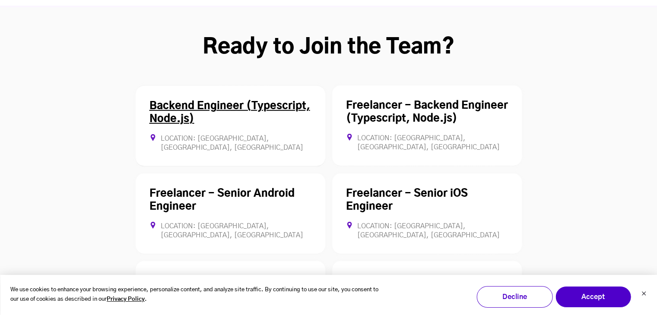  I want to click on strong: Ready to Join the Team?, so click(328, 48).